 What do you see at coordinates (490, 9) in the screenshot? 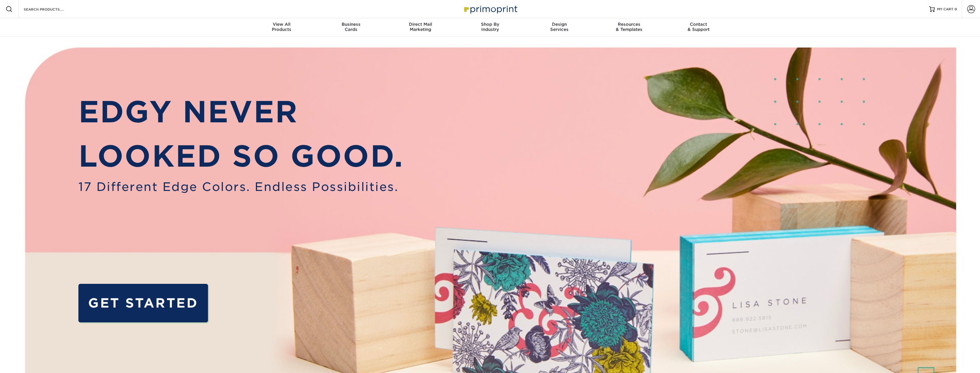
I see `img: Primoprint` at bounding box center [490, 9].